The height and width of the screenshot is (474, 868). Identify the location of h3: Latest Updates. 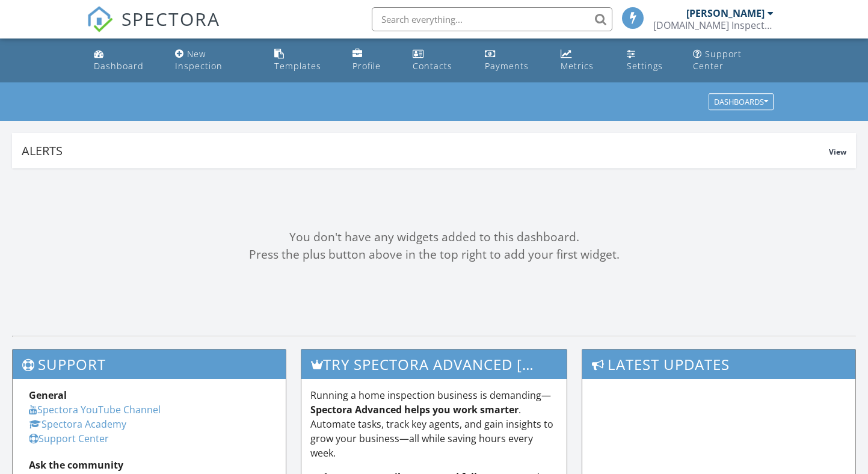
(719, 364).